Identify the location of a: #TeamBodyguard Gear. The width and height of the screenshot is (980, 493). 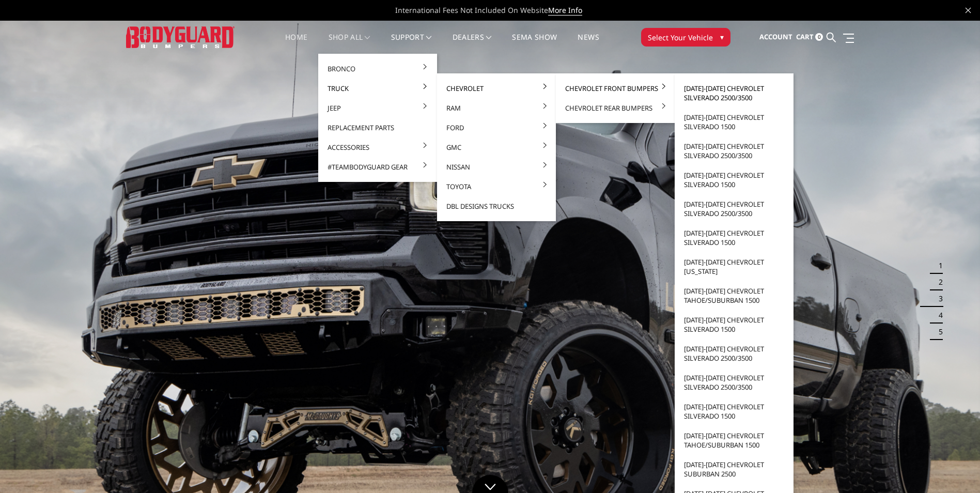
(378, 167).